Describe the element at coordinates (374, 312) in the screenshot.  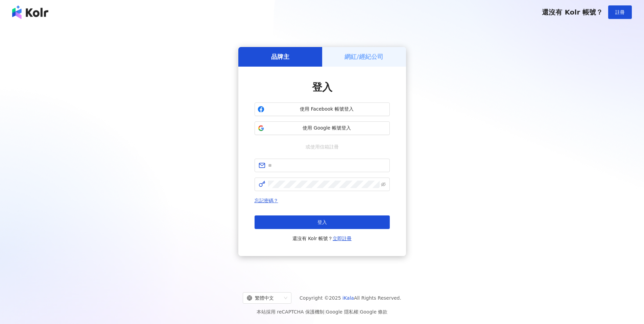
I see `a: Google 條款` at that location.